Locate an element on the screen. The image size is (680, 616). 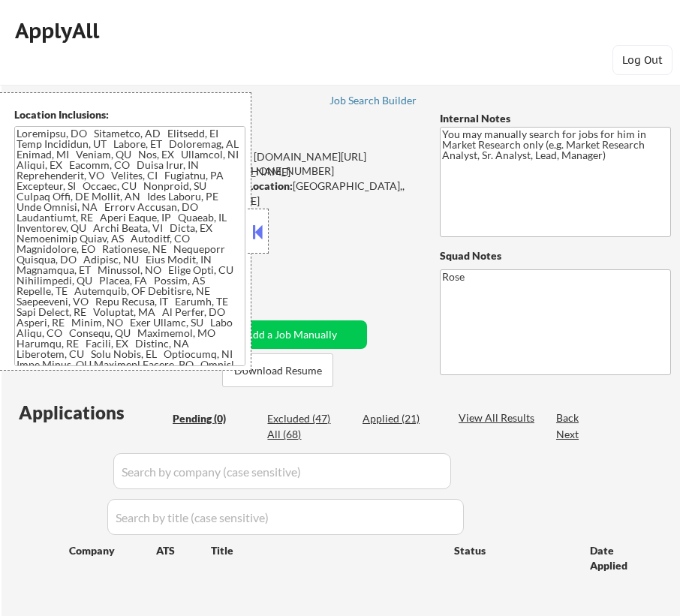
div: ATS is located at coordinates (183, 551).